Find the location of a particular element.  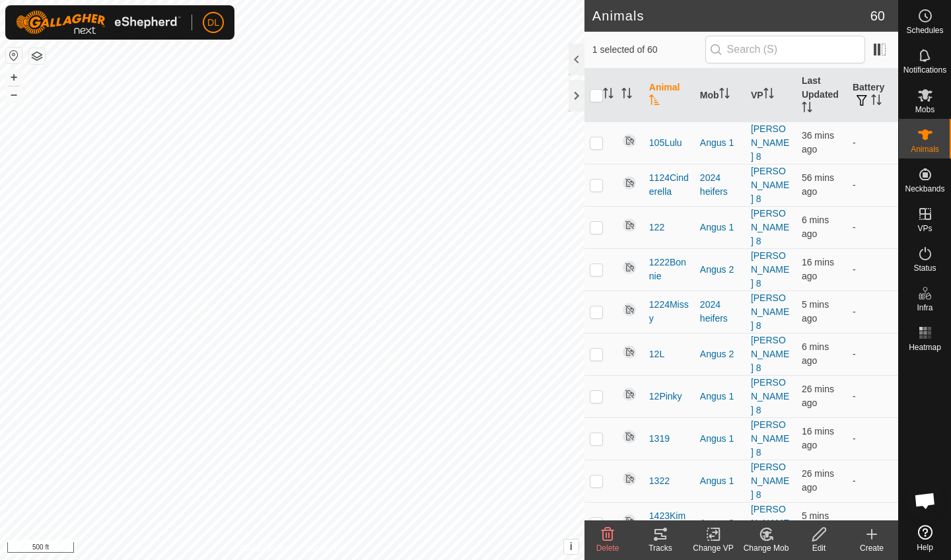

span: 1222Bonnie is located at coordinates (669, 269).